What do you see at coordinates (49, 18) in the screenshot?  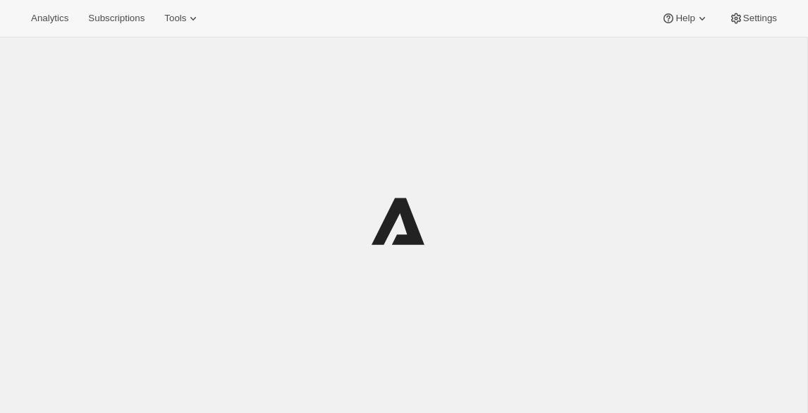 I see `button: Analytics` at bounding box center [49, 18].